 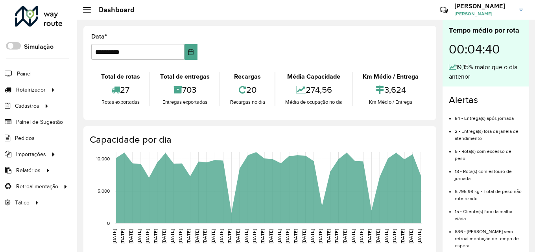 I want to click on div: 703, so click(x=185, y=90).